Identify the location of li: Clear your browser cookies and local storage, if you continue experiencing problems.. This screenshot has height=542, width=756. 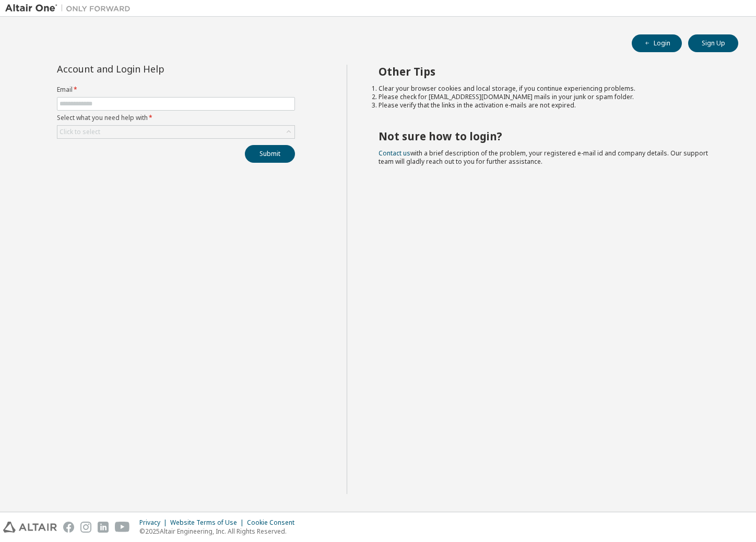
(549, 89).